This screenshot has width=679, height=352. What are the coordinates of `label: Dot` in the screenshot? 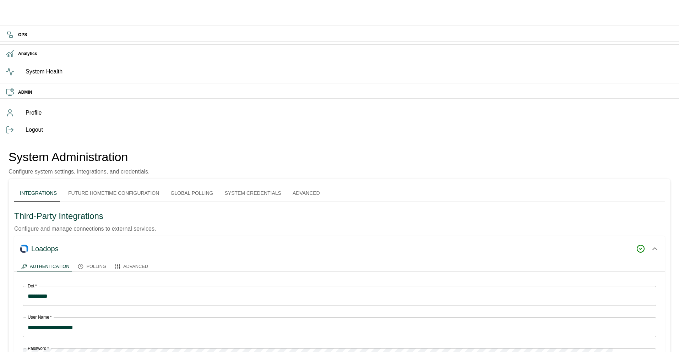 It's located at (32, 286).